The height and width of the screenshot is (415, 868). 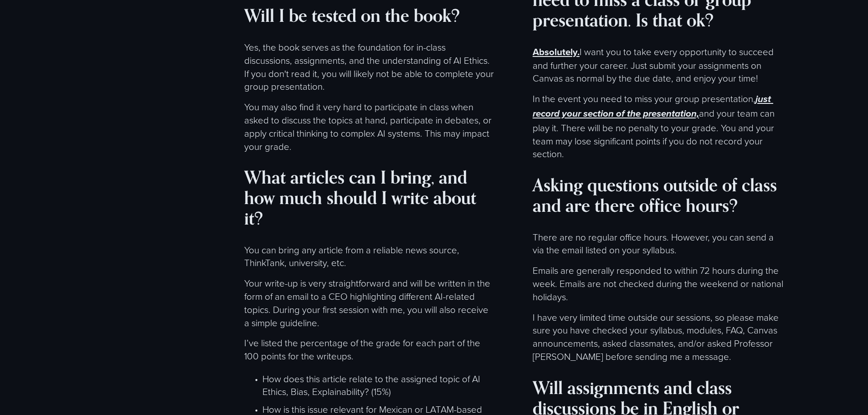 I want to click on p: Yes, the book serves as the foundation for in-class discussions, assignments, and the understandi..., so click(x=369, y=67).